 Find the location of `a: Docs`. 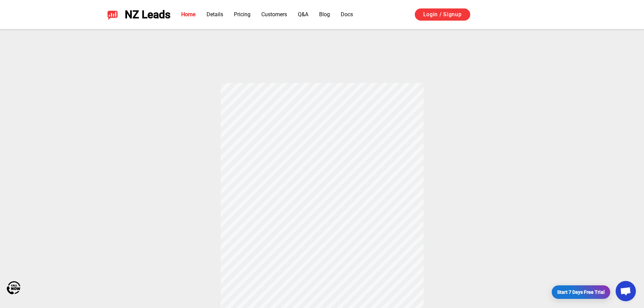

a: Docs is located at coordinates (347, 14).